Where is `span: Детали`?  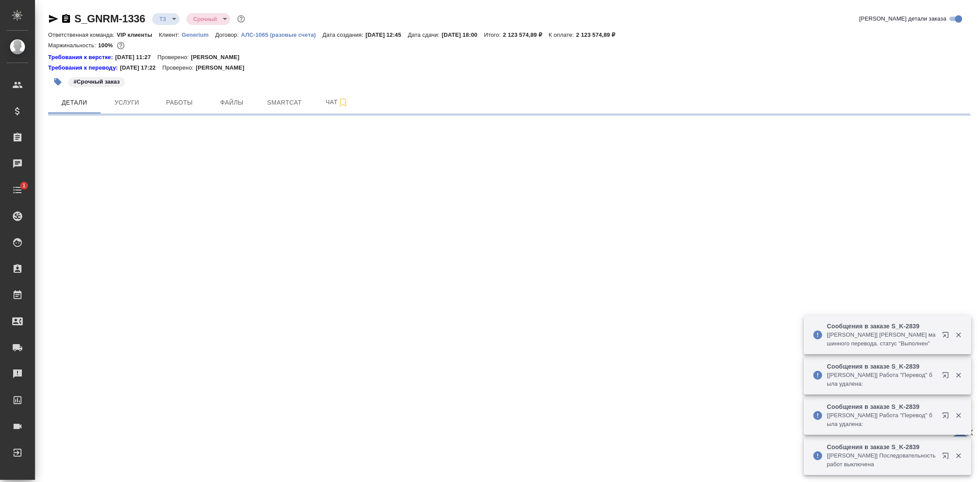
span: Детали is located at coordinates (75, 103).